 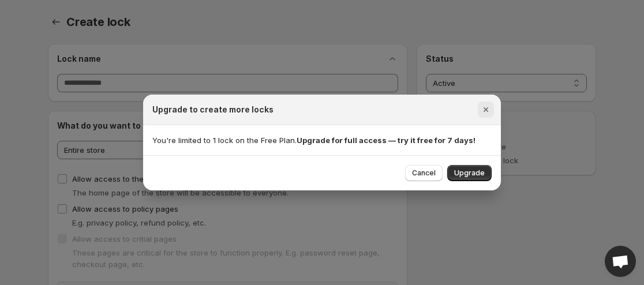 What do you see at coordinates (386, 140) in the screenshot?
I see `strong: Upgrade for full access — try it free for 7 days!` at bounding box center [386, 140].